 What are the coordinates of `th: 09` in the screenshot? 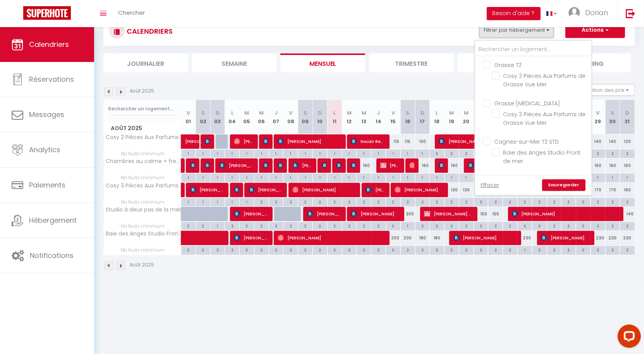 It's located at (305, 117).